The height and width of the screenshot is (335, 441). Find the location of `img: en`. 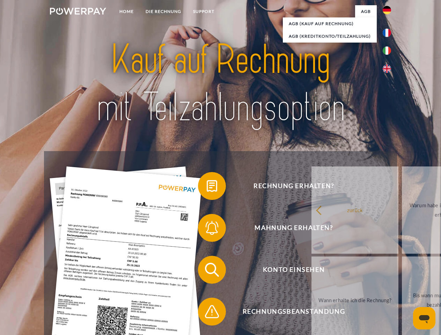

img: en is located at coordinates (387, 69).